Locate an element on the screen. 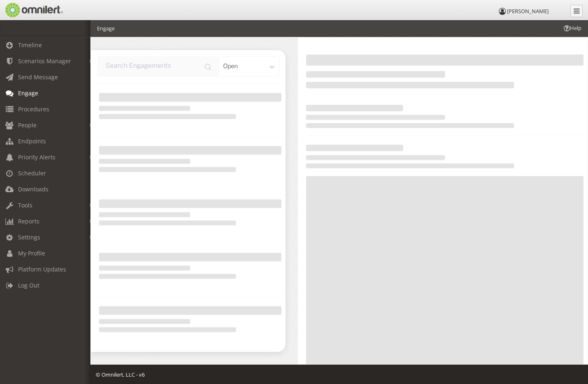 Image resolution: width=588 pixels, height=384 pixels. li: Engage is located at coordinates (106, 28).